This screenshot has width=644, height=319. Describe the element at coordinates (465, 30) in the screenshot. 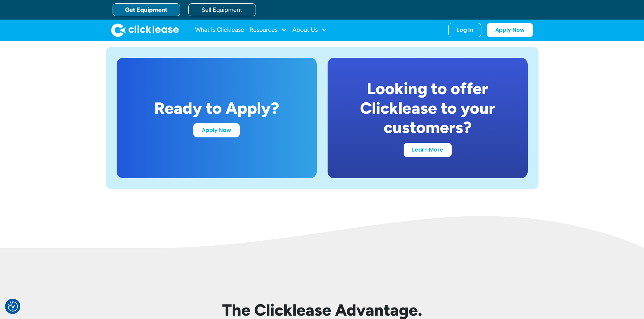

I see `div: Log In` at that location.